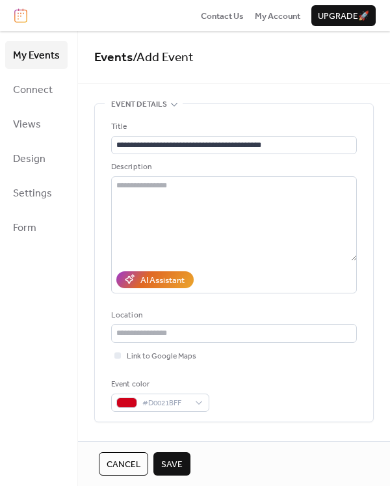 This screenshot has height=486, width=390. Describe the element at coordinates (36, 89) in the screenshot. I see `a: Connect` at that location.